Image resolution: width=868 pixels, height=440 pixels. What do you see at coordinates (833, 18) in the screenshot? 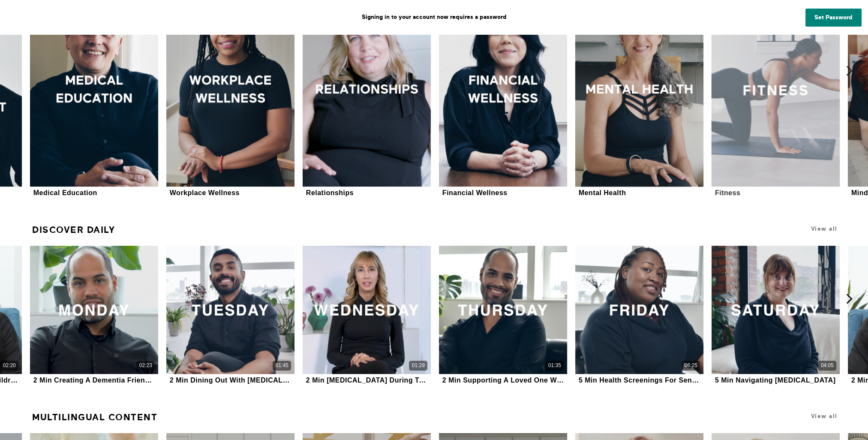
I see `a: Set Password` at bounding box center [833, 18].